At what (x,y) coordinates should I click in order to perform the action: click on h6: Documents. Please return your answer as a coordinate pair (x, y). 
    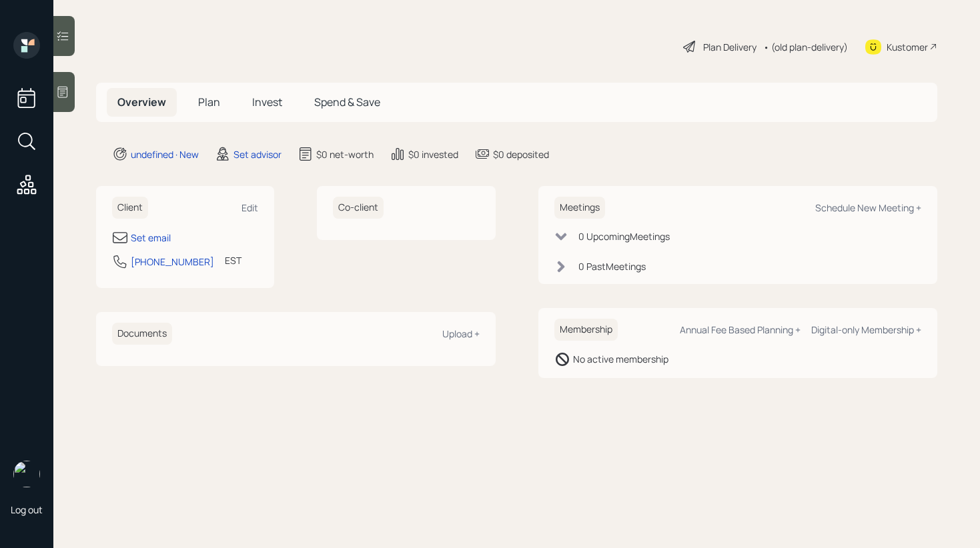
    Looking at the image, I should click on (142, 333).